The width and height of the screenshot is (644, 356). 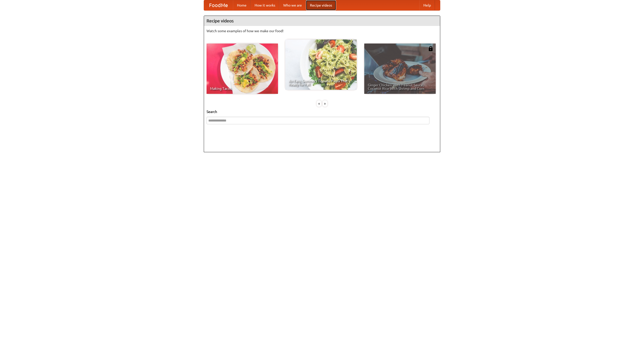 What do you see at coordinates (242, 69) in the screenshot?
I see `a: Making Tacos` at bounding box center [242, 69].